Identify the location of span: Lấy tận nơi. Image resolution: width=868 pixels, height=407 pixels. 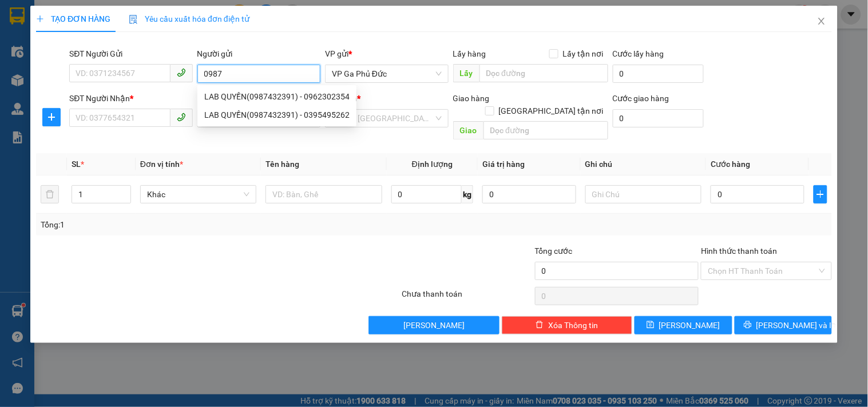
(583, 54).